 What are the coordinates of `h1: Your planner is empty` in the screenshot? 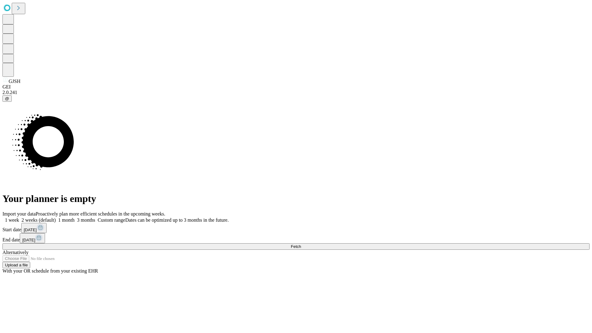 It's located at (296, 199).